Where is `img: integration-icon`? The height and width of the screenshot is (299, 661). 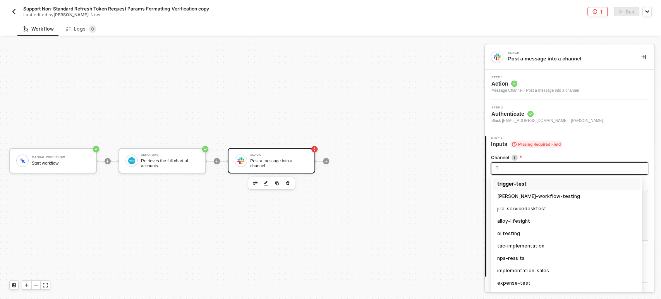 img: integration-icon is located at coordinates (497, 57).